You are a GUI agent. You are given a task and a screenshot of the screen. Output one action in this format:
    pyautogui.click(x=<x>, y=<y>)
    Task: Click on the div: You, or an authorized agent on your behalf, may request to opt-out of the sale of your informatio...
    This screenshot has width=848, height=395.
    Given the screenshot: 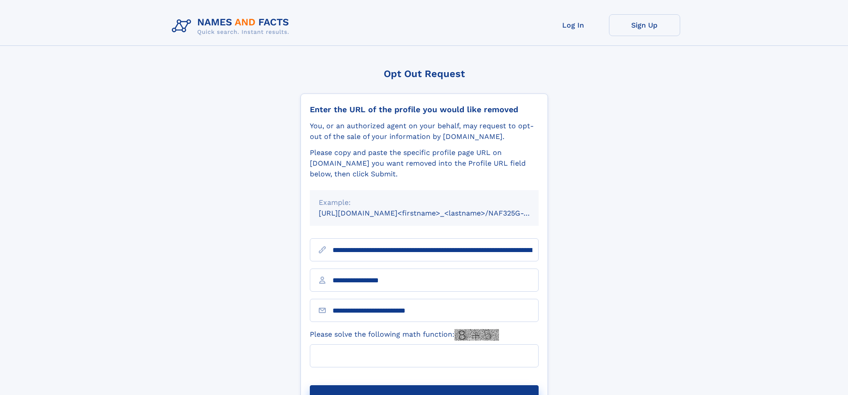 What is the action you would take?
    pyautogui.click(x=424, y=131)
    